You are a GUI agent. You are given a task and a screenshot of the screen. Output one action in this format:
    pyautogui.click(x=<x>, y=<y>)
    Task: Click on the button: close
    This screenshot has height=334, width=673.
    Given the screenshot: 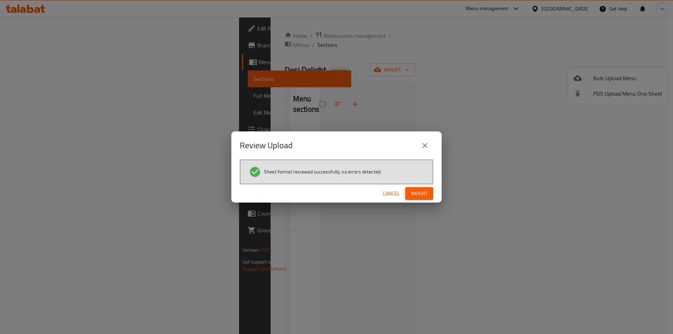 What is the action you would take?
    pyautogui.click(x=425, y=145)
    